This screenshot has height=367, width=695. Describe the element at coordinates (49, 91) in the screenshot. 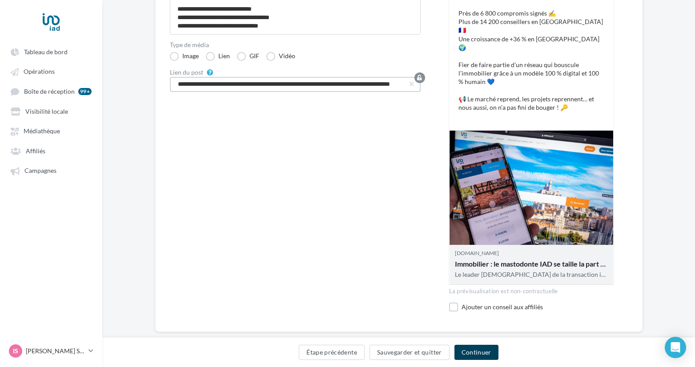

I see `span: Boîte de réception` at that location.